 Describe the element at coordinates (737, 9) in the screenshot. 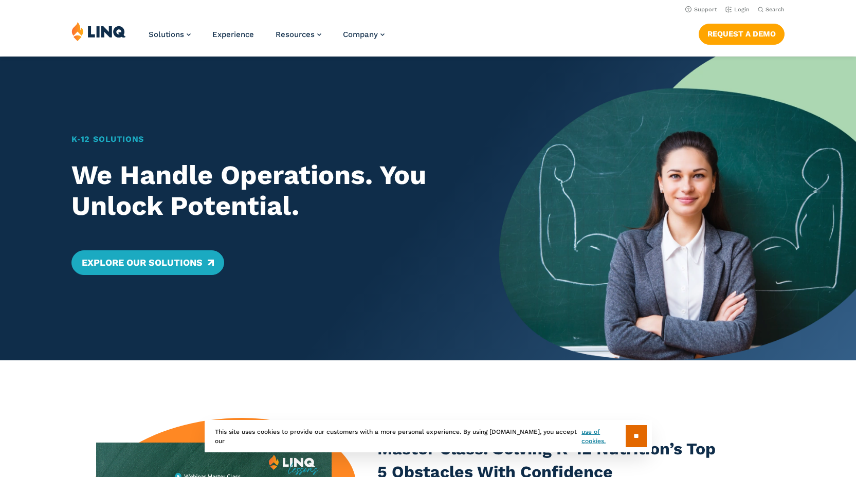

I see `a: Login` at that location.